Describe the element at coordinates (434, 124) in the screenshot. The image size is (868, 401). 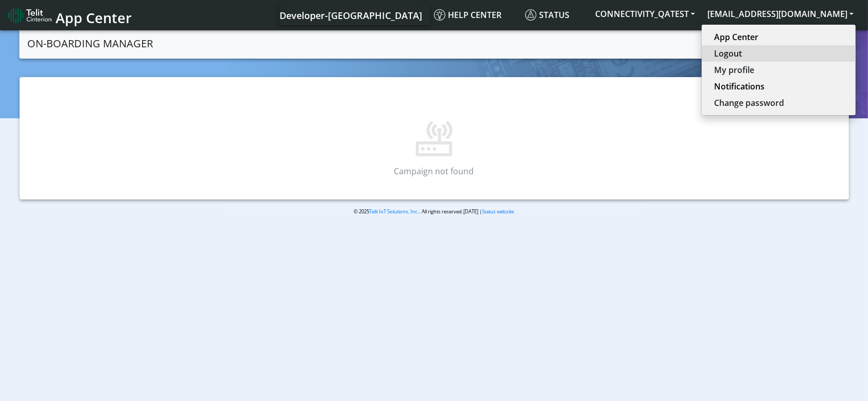
I see `img: Campaign not found` at that location.